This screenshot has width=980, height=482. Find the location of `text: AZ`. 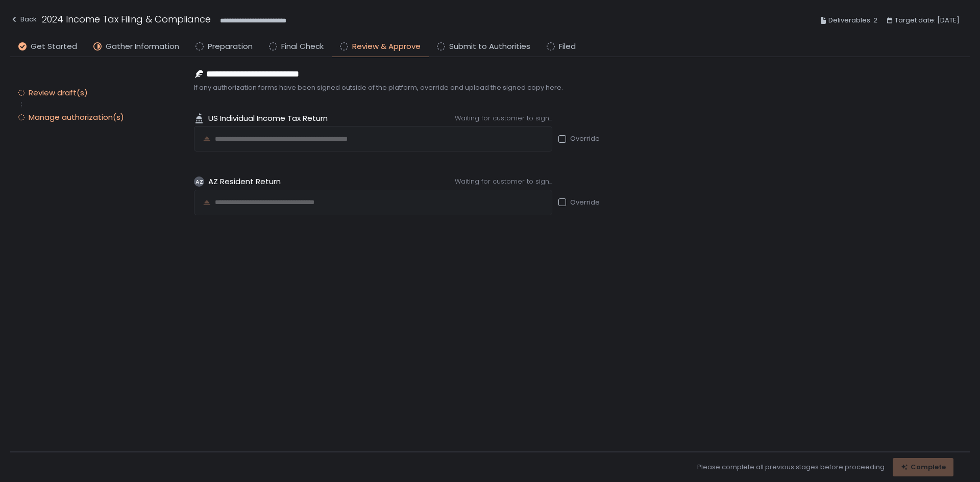

text: AZ is located at coordinates (199, 182).